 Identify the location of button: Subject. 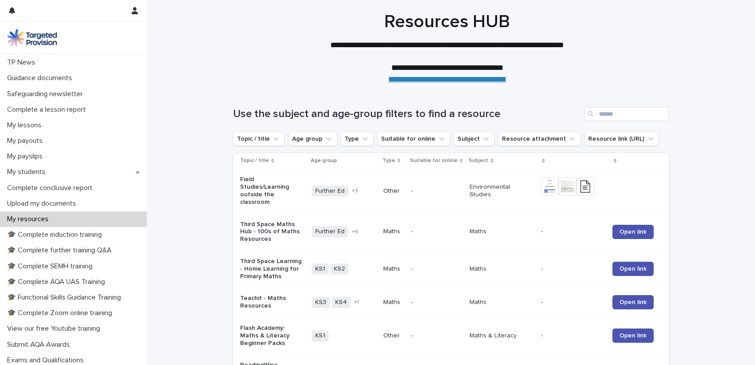
(474, 139).